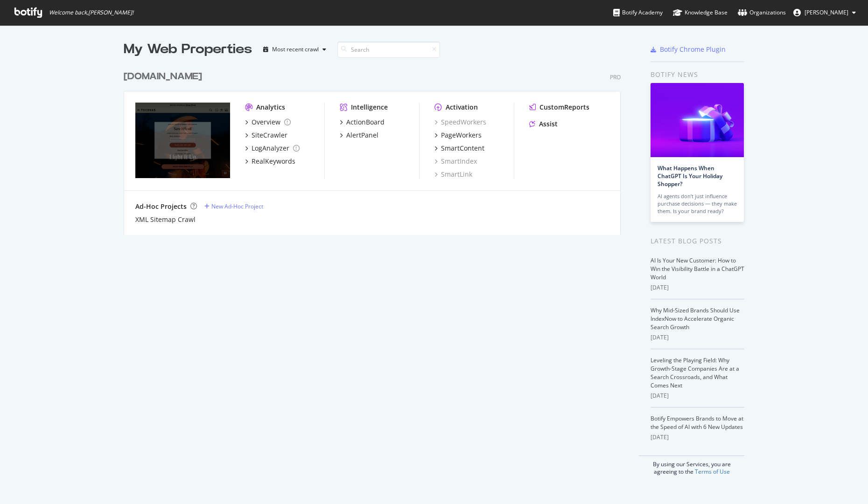  I want to click on div: Knowledge Base, so click(700, 13).